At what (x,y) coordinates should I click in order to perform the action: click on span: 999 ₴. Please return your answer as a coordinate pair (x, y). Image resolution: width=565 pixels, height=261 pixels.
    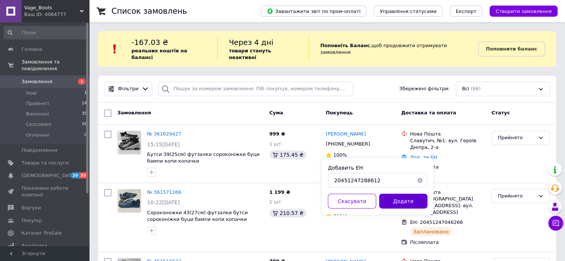
    Looking at the image, I should click on (277, 134).